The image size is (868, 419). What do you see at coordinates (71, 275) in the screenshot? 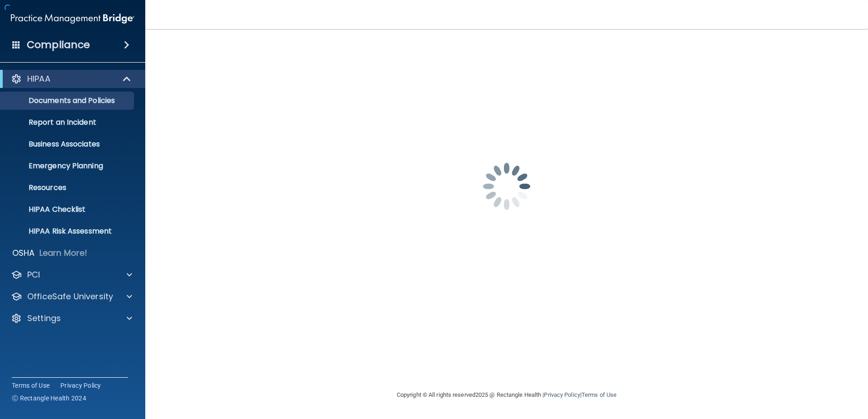
I see `a: PCI` at bounding box center [71, 275].